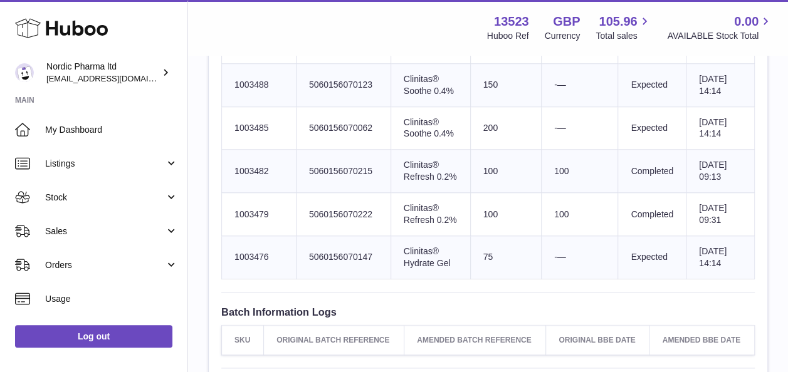 The width and height of the screenshot is (788, 372). What do you see at coordinates (259, 257) in the screenshot?
I see `td: 1003476` at bounding box center [259, 257].